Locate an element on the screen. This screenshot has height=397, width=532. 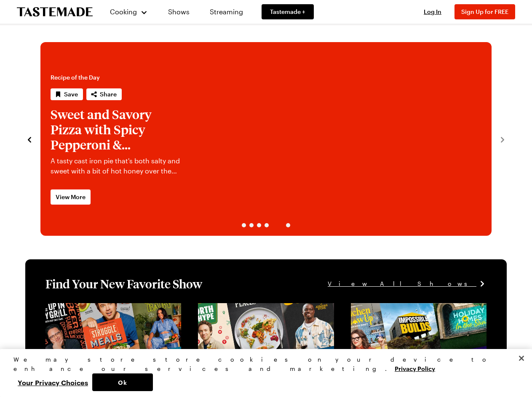
a: More information about your privacy, opens in a new tab is located at coordinates (415, 368).